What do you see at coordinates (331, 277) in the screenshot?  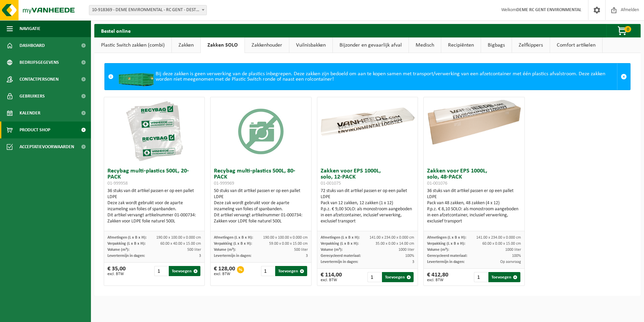 I see `div: € 114,00` at bounding box center [331, 277].